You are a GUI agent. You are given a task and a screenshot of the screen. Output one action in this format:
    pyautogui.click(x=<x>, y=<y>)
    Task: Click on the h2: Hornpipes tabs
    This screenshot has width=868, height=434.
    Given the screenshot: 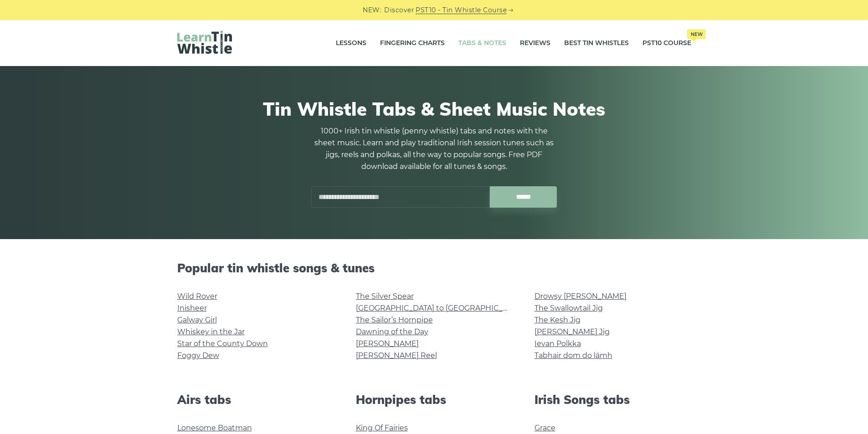 What is the action you would take?
    pyautogui.click(x=434, y=400)
    